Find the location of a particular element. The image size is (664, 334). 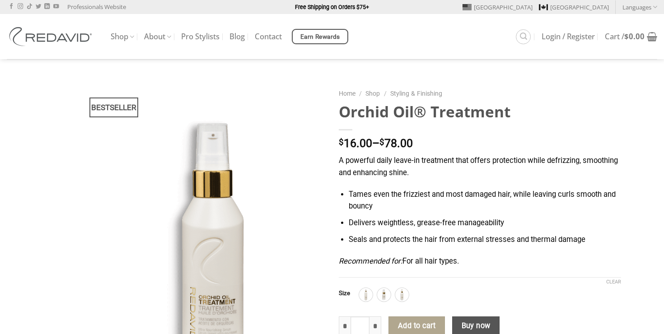

bdi: 0.00 is located at coordinates (635, 36).